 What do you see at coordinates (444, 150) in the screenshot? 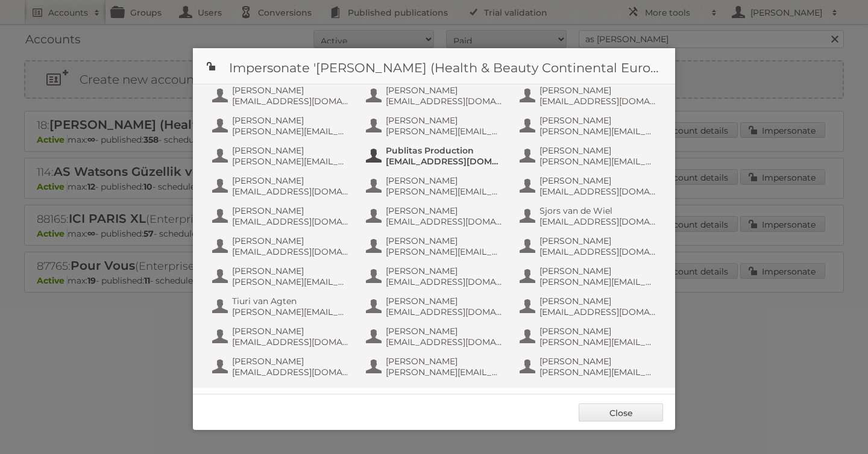
I see `span: Publitas Production` at bounding box center [444, 150].